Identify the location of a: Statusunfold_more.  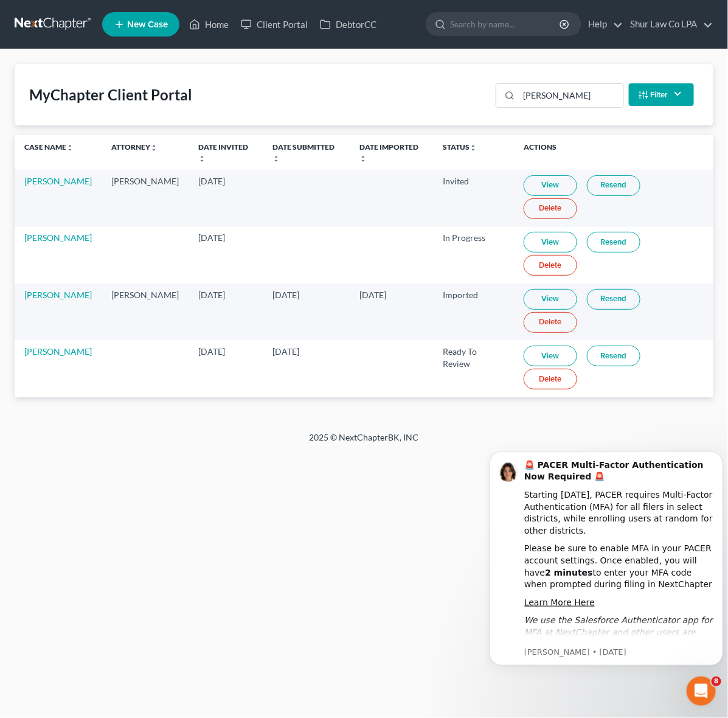
(461, 147).